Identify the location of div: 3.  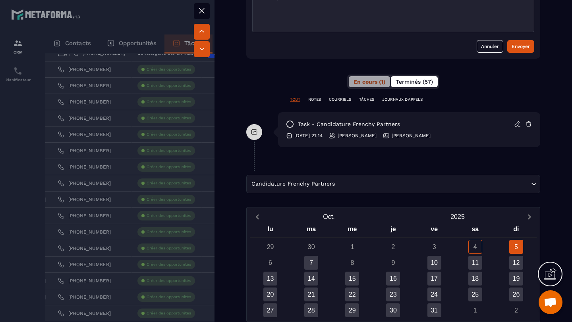
(434, 247).